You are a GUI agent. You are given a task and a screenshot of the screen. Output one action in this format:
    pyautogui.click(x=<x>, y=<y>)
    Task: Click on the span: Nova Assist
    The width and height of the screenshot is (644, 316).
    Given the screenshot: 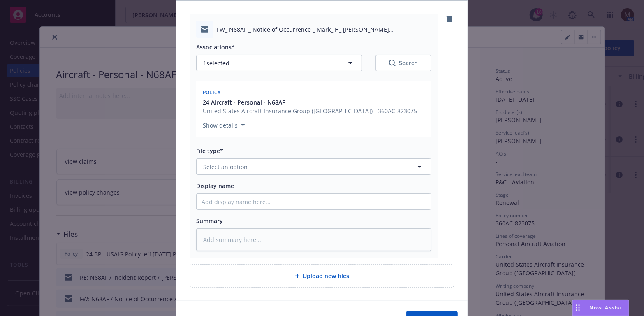 What is the action you would take?
    pyautogui.click(x=606, y=307)
    